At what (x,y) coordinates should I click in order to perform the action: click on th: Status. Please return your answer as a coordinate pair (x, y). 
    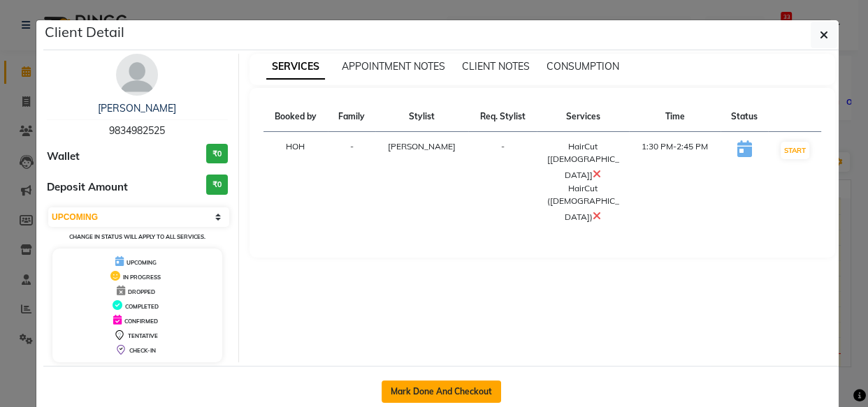
    Looking at the image, I should click on (744, 116).